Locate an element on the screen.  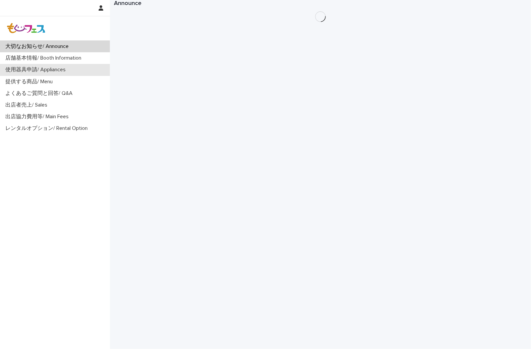
p: 出店協力費用等/ Main Fees is located at coordinates (38, 117).